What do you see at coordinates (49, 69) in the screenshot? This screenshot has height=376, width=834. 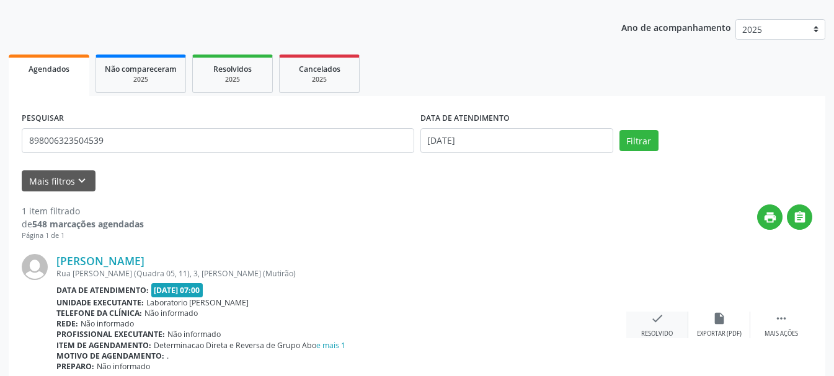 I see `span: Agendados` at bounding box center [49, 69].